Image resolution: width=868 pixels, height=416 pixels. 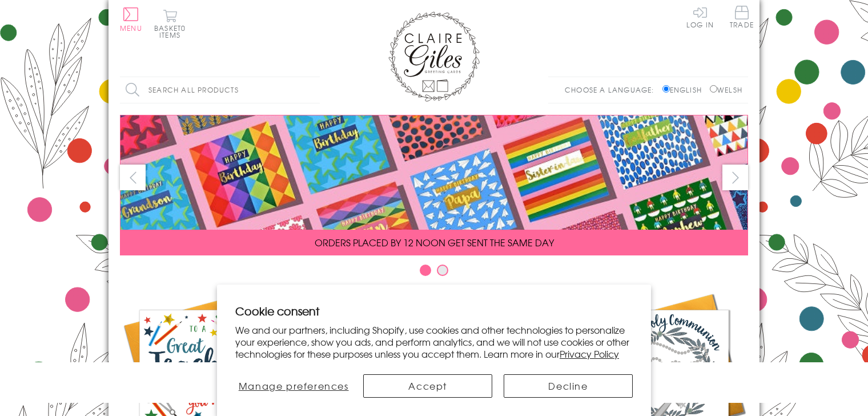 I want to click on span: Menu, so click(x=131, y=28).